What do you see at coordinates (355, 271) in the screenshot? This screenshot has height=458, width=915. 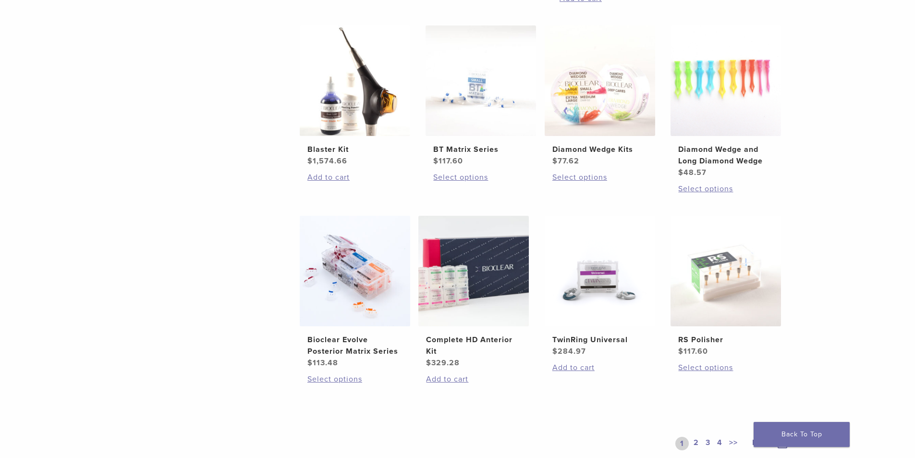 I see `img: Bioclear Evolve Posterior Matrix Series` at bounding box center [355, 271].